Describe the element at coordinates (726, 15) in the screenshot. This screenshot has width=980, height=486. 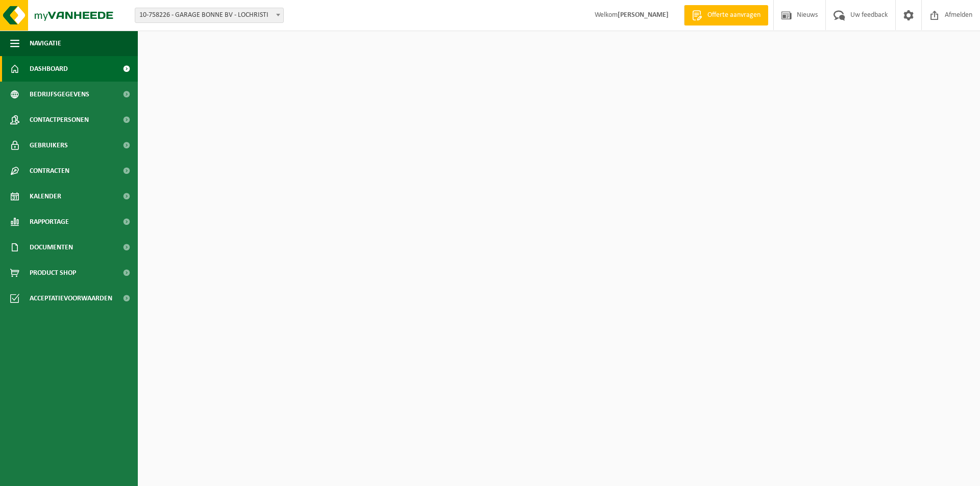
I see `a: Offerte aanvragen` at that location.